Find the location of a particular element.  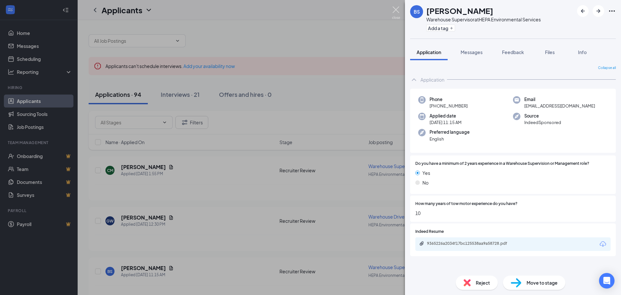

svg: ArrowRight is located at coordinates (598, 11).